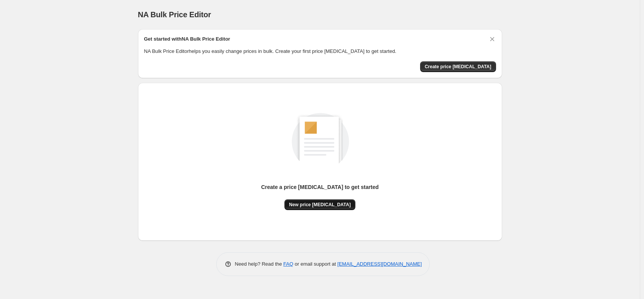  Describe the element at coordinates (187, 39) in the screenshot. I see `h2: Get started with NA Bulk Price Editor` at that location.